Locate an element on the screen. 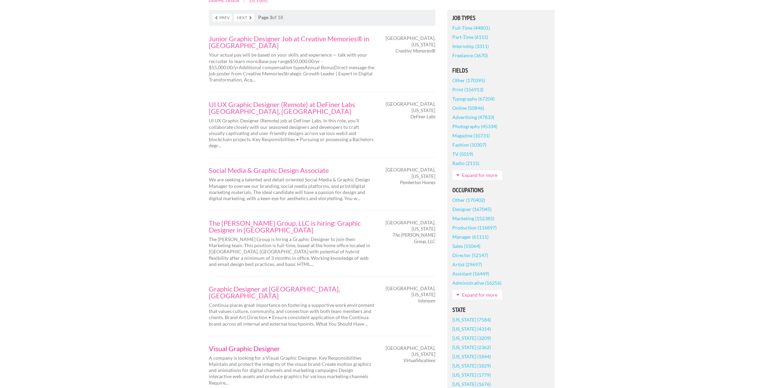  a: Photography (45334) is located at coordinates (475, 126).